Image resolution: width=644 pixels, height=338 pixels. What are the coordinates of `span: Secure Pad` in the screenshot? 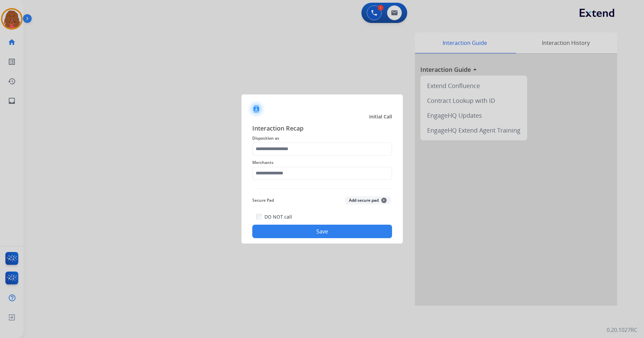 It's located at (263, 200).